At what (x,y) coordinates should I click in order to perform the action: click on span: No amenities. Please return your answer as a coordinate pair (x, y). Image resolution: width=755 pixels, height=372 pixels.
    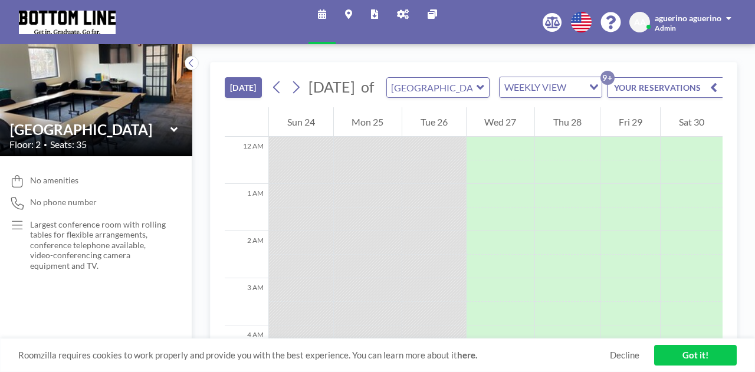
    Looking at the image, I should click on (54, 181).